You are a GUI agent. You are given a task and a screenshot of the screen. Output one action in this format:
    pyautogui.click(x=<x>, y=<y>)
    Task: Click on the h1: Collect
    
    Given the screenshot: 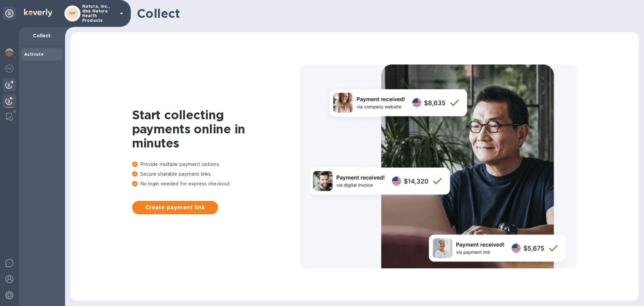 What is the action you would take?
    pyautogui.click(x=385, y=13)
    